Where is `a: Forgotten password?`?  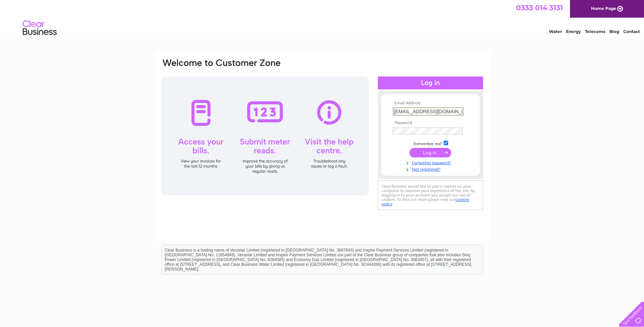 a: Forgotten password? is located at coordinates (431, 162).